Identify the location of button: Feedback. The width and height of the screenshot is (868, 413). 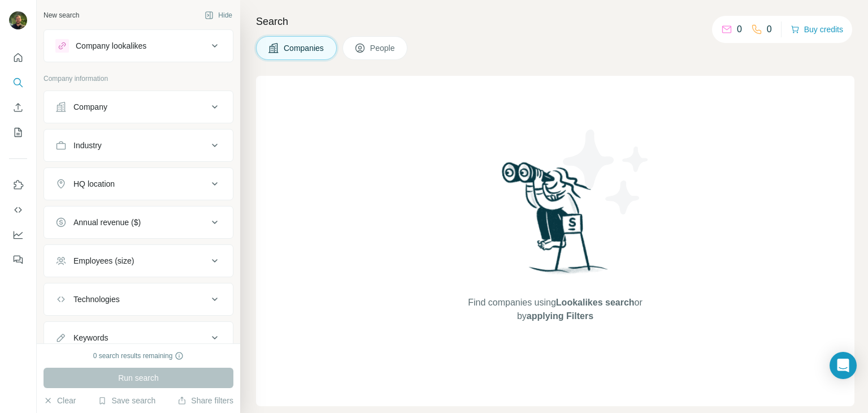
(18, 259).